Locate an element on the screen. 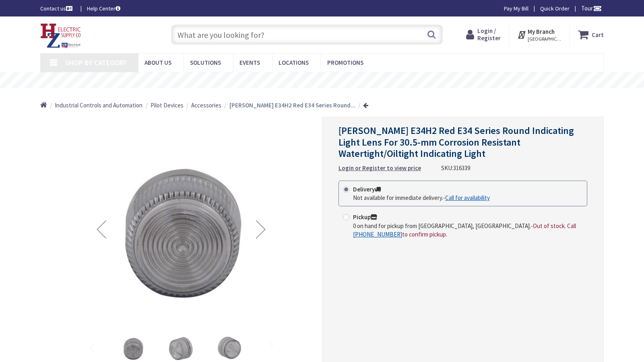 The image size is (644, 362). a: HZ Electric Supply is located at coordinates (60, 35).